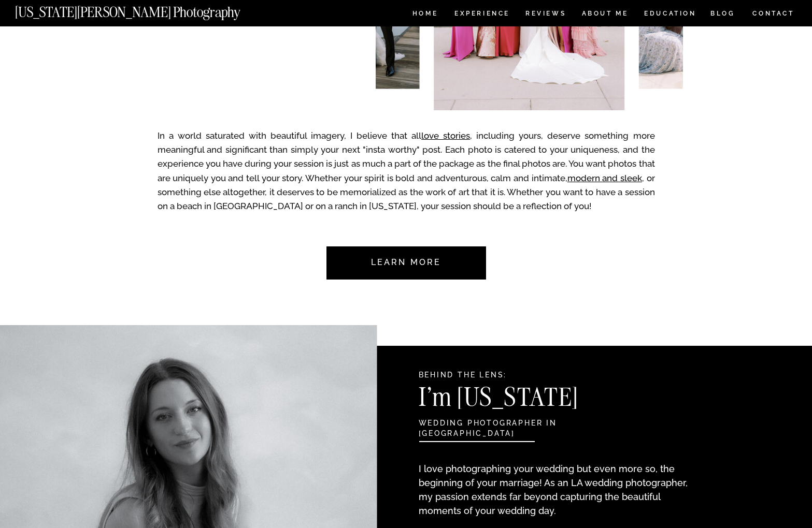 This screenshot has height=528, width=812. Describe the element at coordinates (605, 178) in the screenshot. I see `a: modern and sleek` at that location.